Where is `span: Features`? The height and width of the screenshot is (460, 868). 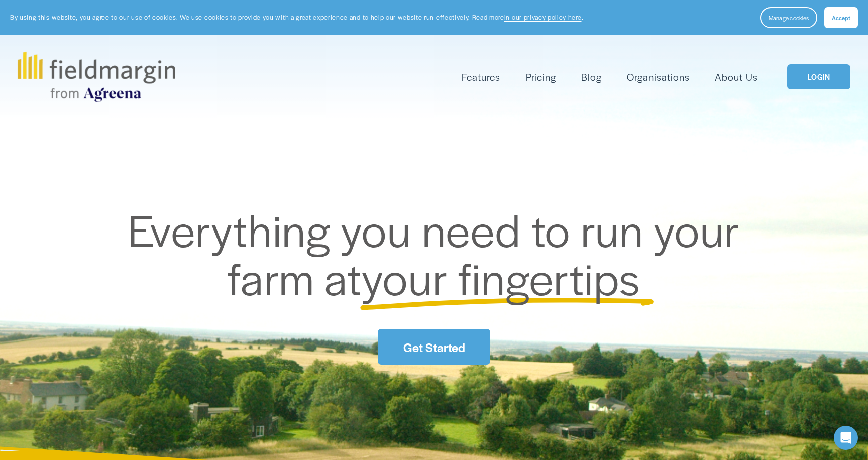 span: Features is located at coordinates (480, 77).